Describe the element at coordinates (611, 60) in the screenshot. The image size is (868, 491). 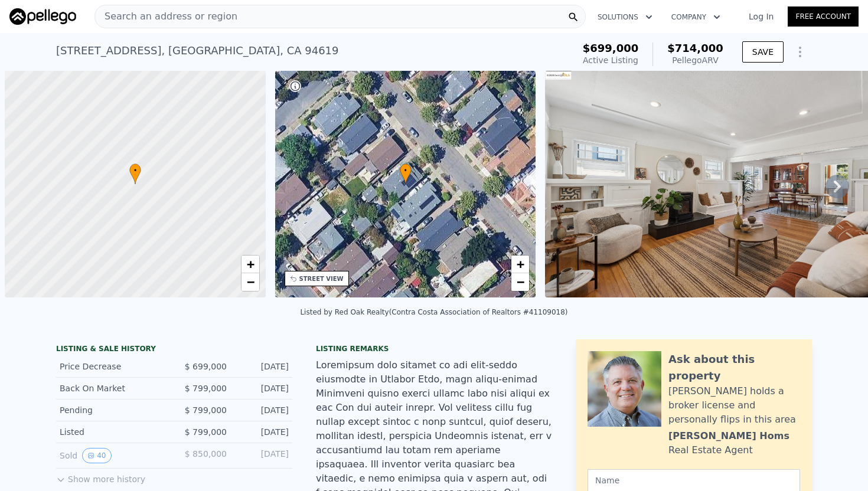
I see `span: Active Listing` at that location.